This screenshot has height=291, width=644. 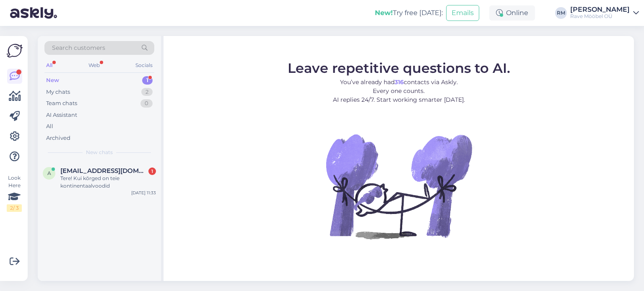 I want to click on div: Archived, so click(x=58, y=138).